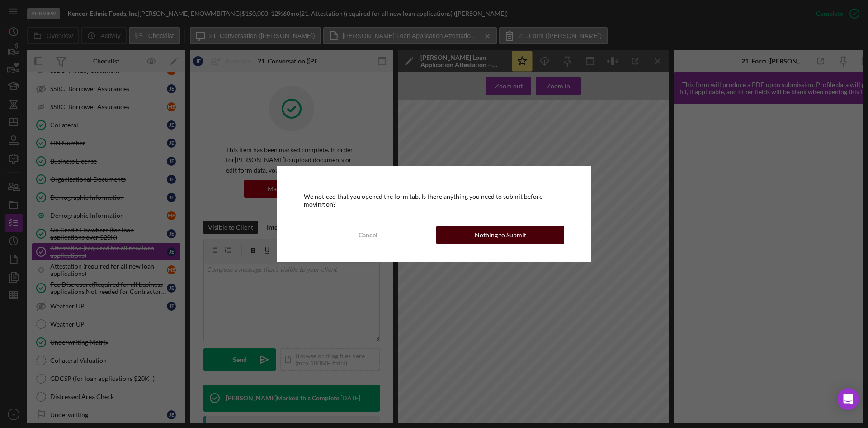 The height and width of the screenshot is (428, 868). I want to click on div: Nothing to Submit, so click(501, 235).